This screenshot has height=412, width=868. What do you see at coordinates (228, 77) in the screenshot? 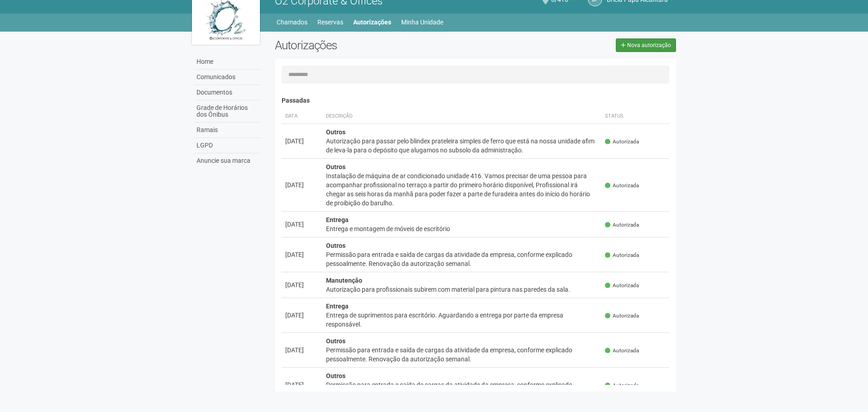
I see `a: Comunicados` at bounding box center [228, 77].